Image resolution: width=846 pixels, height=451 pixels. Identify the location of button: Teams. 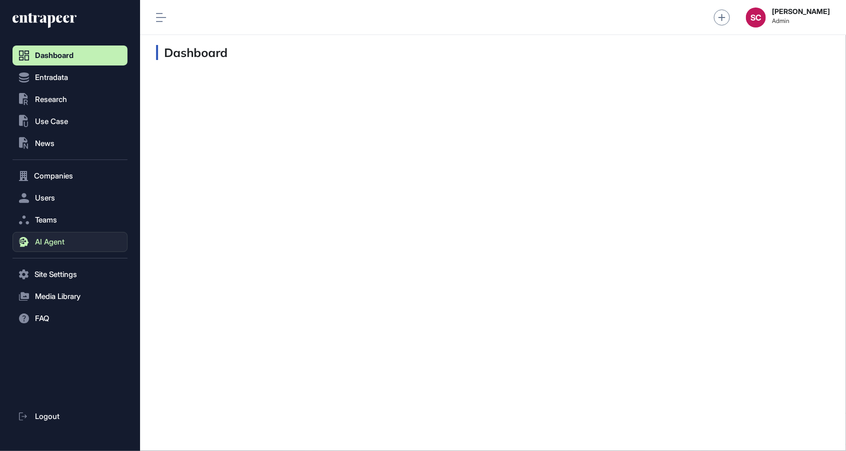
(70, 220).